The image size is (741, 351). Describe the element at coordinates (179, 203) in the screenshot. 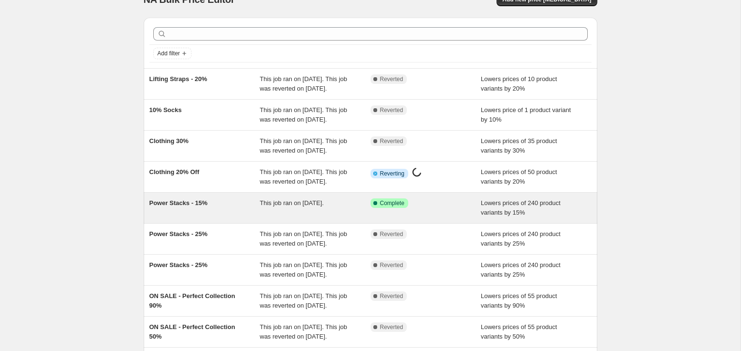

I see `span: Power Stacks - 15%` at that location.